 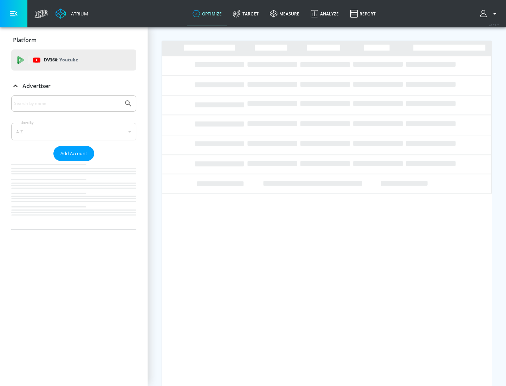 I want to click on div: DV360: Youtube, so click(x=74, y=60).